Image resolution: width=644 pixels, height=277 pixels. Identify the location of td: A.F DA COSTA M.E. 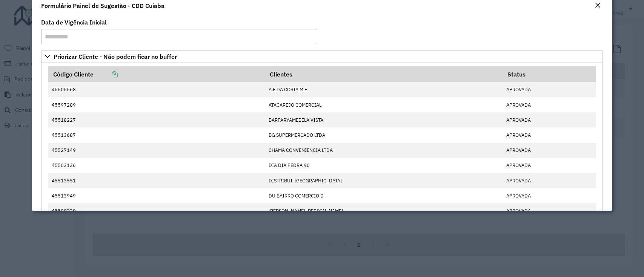
(384, 90).